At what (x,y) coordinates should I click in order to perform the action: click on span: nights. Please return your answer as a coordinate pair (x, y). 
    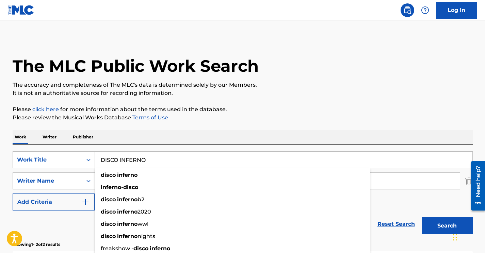
    Looking at the image, I should click on (146, 236).